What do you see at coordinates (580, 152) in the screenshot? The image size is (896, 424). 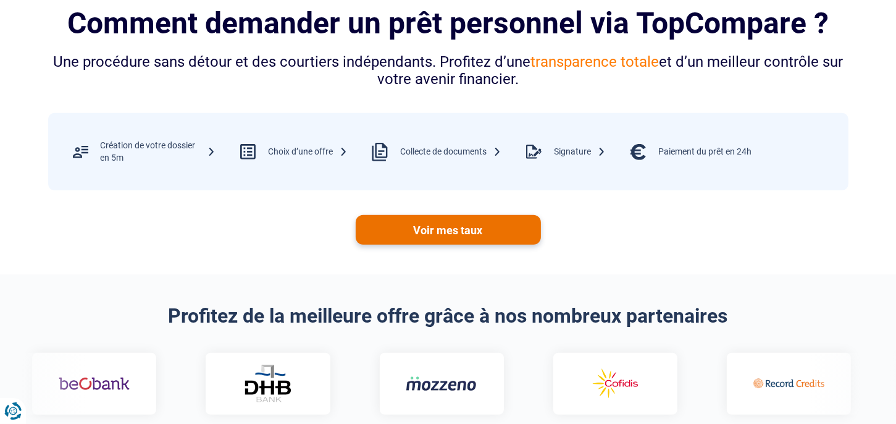 I see `div: Signature` at bounding box center [580, 152].